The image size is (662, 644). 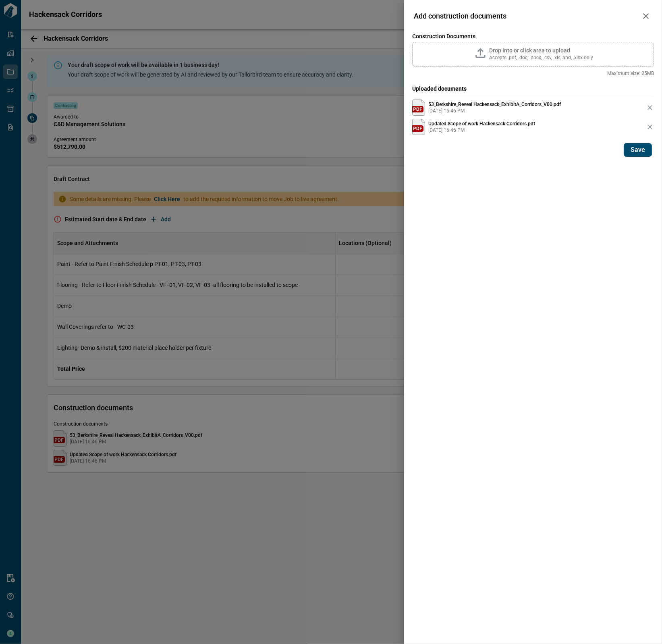 I want to click on span: 53_Berkshire_Reveal Hackensack_ExhibitA_Corridors_V00.pdf, so click(x=494, y=104).